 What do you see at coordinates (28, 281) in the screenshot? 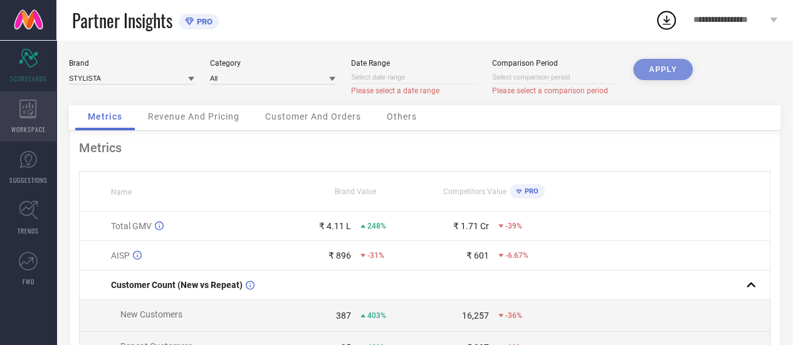
I see `span: FWD` at bounding box center [28, 281].